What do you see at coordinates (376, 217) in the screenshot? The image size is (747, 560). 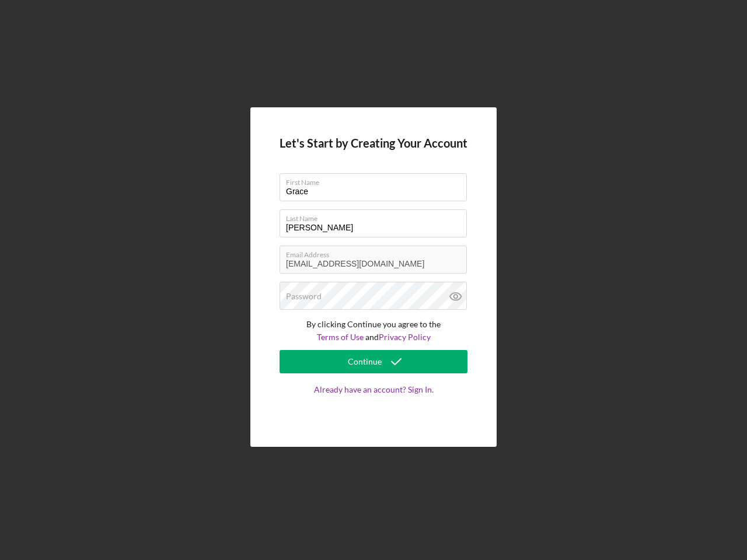 I see `label: Last Name` at bounding box center [376, 217].